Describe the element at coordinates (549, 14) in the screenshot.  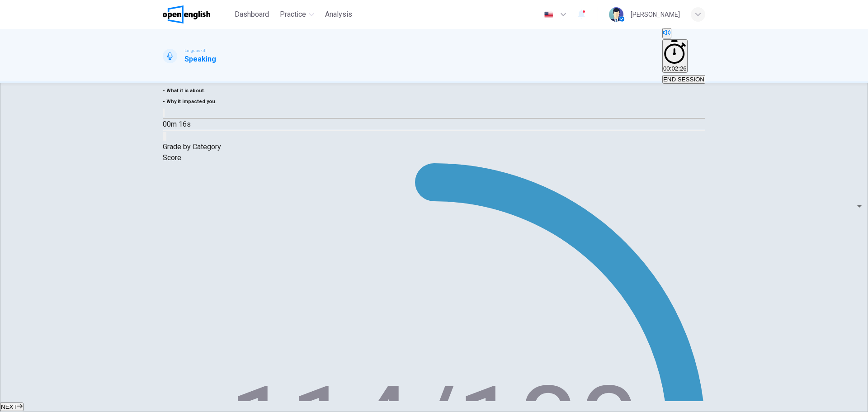
I see `img: en` at that location.